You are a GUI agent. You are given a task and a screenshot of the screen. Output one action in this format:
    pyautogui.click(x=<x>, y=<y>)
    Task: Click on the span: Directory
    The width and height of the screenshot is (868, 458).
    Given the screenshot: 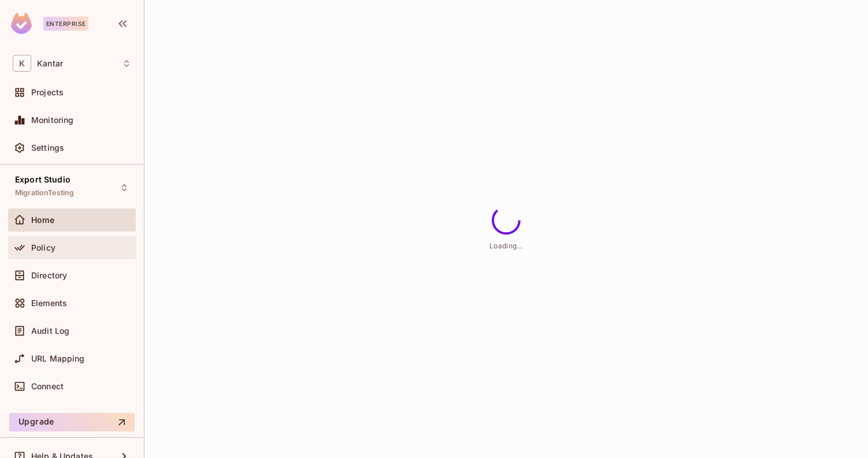 What is the action you would take?
    pyautogui.click(x=49, y=275)
    